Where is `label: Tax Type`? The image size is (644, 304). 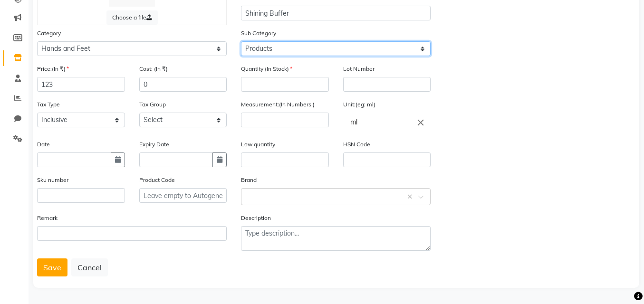
label: Tax Type is located at coordinates (48, 105).